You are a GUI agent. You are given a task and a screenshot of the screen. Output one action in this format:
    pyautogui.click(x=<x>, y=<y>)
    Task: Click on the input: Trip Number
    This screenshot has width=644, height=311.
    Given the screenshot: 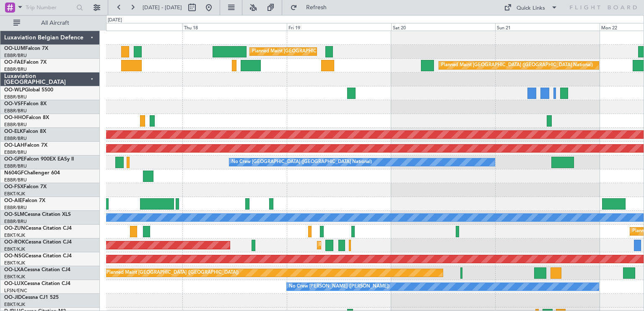 What is the action you would take?
    pyautogui.click(x=50, y=8)
    